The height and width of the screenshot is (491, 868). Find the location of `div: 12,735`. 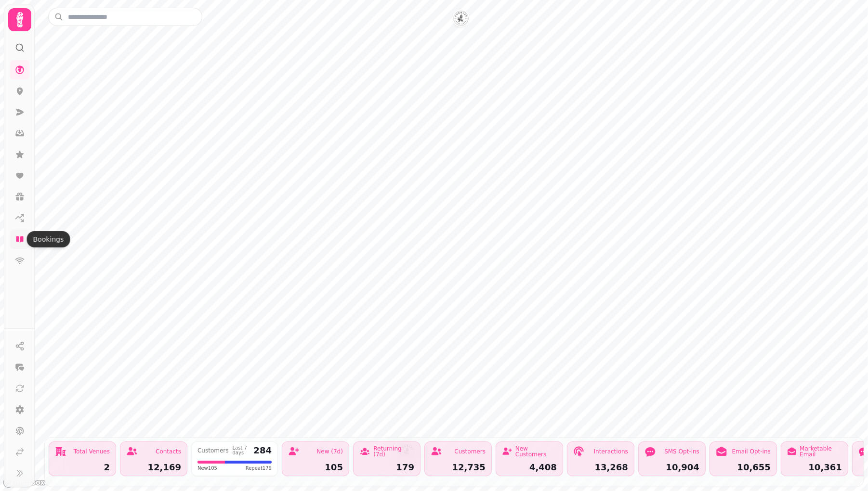

div: 12,735 is located at coordinates (458, 467).